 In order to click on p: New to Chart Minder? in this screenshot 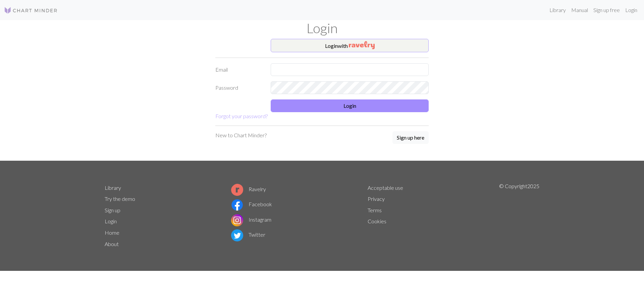, I will do `click(240, 136)`.